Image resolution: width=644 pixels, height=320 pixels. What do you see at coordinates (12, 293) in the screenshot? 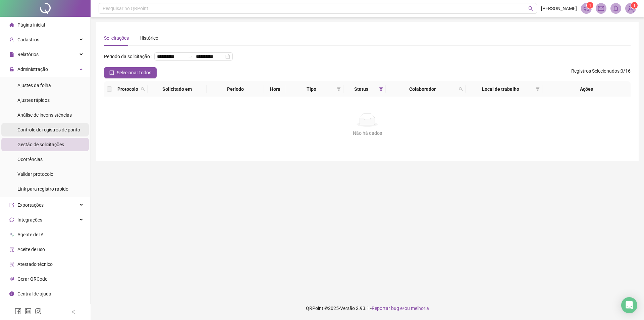
I see `span: info-circle` at bounding box center [12, 293].